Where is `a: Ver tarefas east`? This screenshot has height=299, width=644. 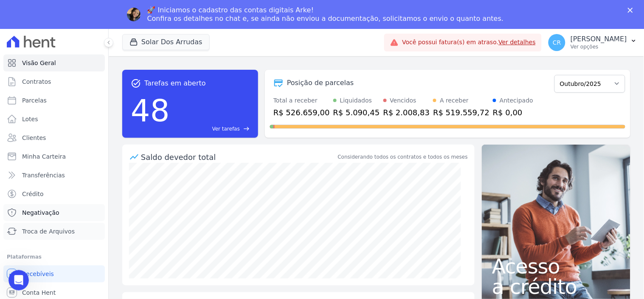
a: Ver tarefas east is located at coordinates (212, 129).